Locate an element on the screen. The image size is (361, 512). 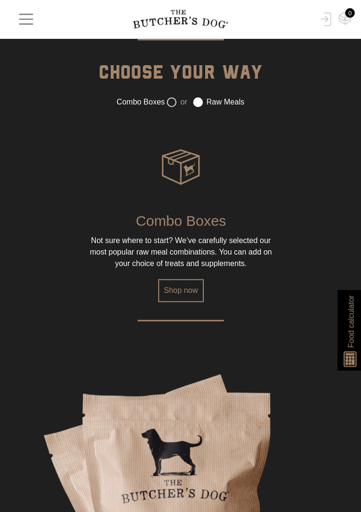
label: Raw Meals is located at coordinates (219, 102).